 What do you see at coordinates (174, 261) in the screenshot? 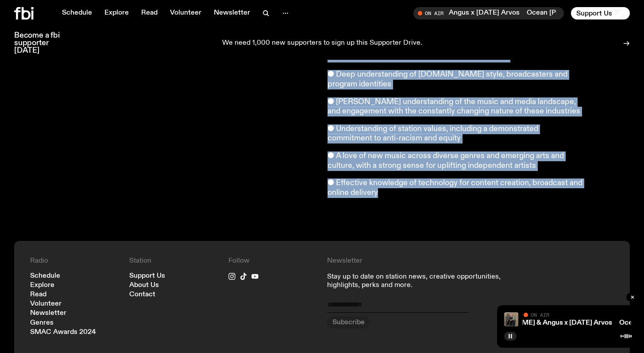
I see `h4: Station` at bounding box center [174, 261].